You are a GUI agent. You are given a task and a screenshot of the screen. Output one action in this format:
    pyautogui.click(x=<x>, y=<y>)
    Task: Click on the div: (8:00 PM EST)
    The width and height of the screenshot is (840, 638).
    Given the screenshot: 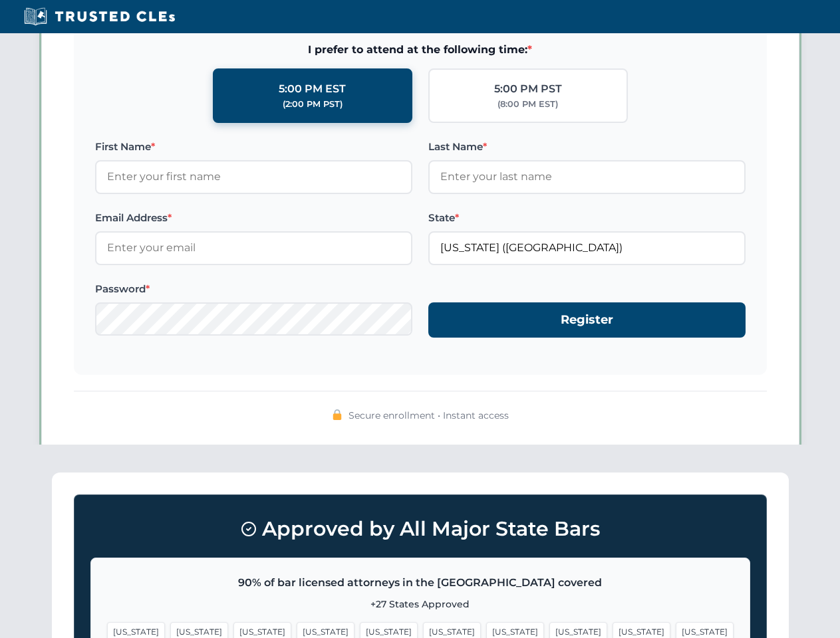 What is the action you would take?
    pyautogui.click(x=528, y=104)
    